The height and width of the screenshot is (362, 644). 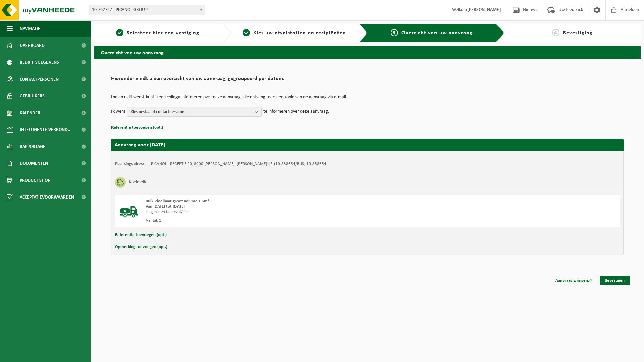 I want to click on span: Bevestiging, so click(x=578, y=33).